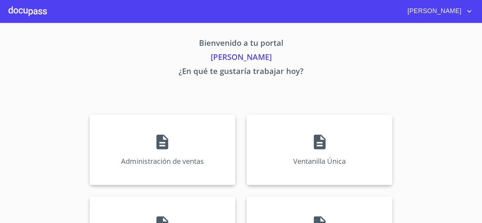  I want to click on p: ¿En qué te gustaría trabajar hoy?, so click(241, 72).